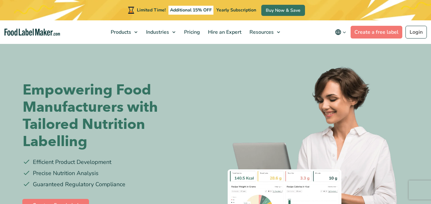  What do you see at coordinates (191, 32) in the screenshot?
I see `a: Pricing` at bounding box center [191, 32].